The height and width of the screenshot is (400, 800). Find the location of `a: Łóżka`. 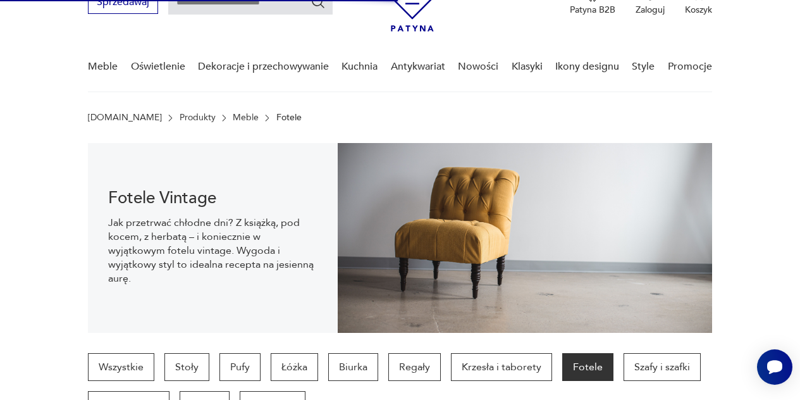

a: Łóżka is located at coordinates (294, 367).